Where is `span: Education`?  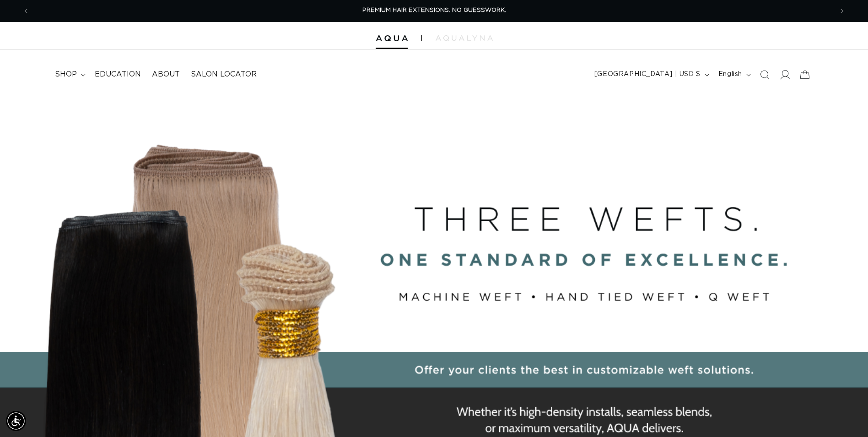 span: Education is located at coordinates (117, 74).